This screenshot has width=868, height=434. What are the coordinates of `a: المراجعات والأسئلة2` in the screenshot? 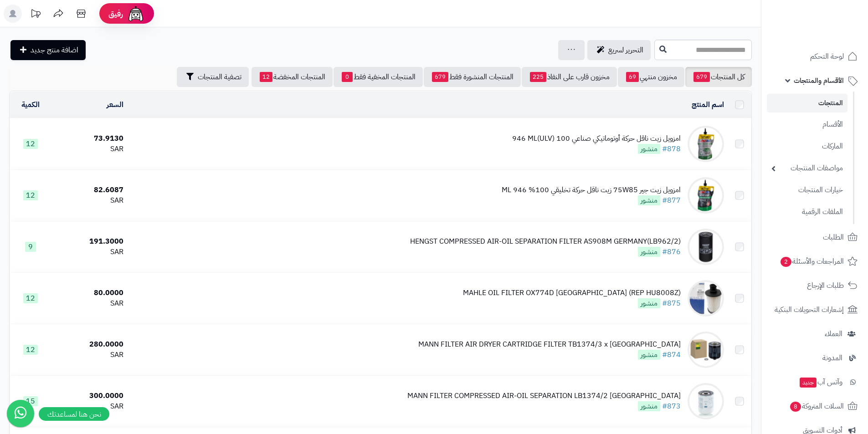 It's located at (815, 262).